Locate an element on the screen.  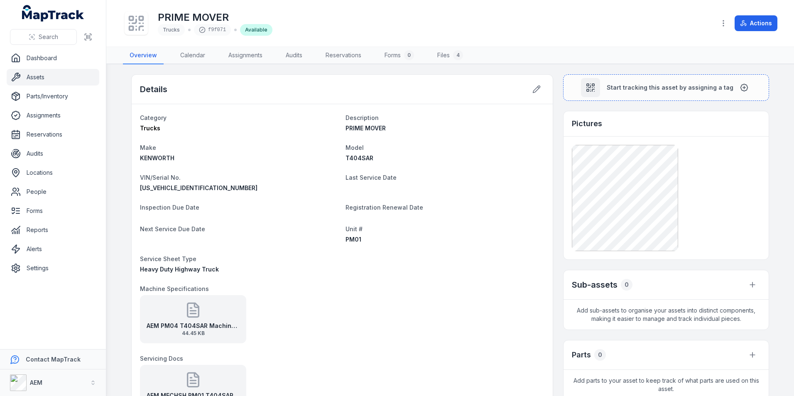
a: MapTrack is located at coordinates (53, 13).